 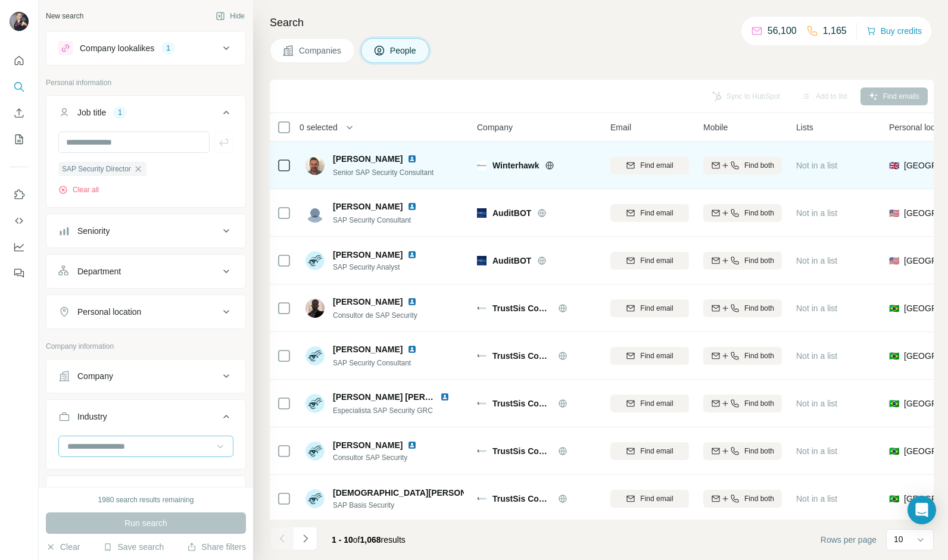 What do you see at coordinates (894, 31) in the screenshot?
I see `button: Buy credits` at bounding box center [894, 31].